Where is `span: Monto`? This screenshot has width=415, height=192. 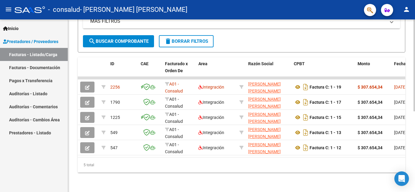 span: Monto is located at coordinates (364, 64).